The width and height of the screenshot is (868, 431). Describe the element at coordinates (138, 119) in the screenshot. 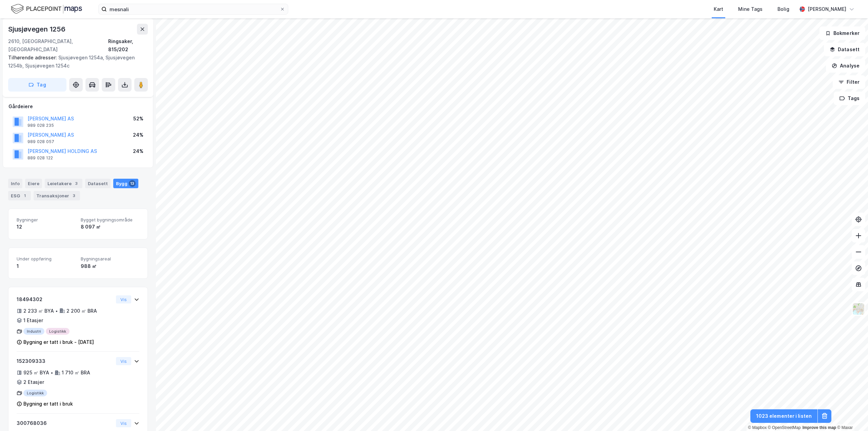

I see `div: 52%` at that location.